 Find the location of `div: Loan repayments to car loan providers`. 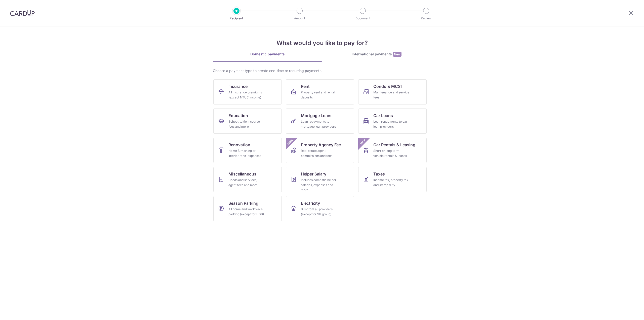

div: Loan repayments to car loan providers is located at coordinates (391, 124).